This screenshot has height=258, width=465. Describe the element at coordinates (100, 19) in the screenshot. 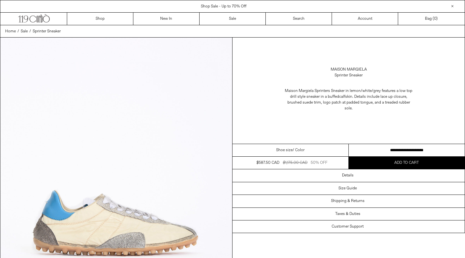

I see `a: Shop` at that location.